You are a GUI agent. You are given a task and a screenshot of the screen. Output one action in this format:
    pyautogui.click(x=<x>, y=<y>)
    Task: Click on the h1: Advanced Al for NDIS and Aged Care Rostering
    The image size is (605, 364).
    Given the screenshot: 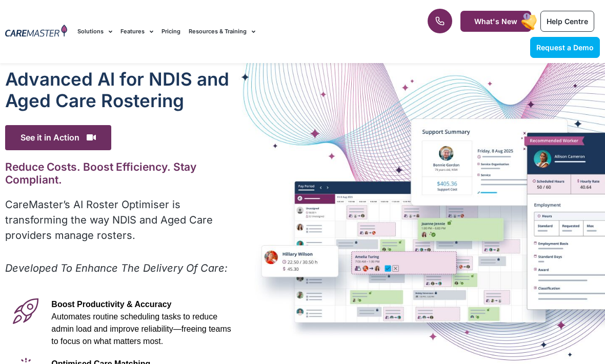 What is the action you would take?
    pyautogui.click(x=124, y=90)
    